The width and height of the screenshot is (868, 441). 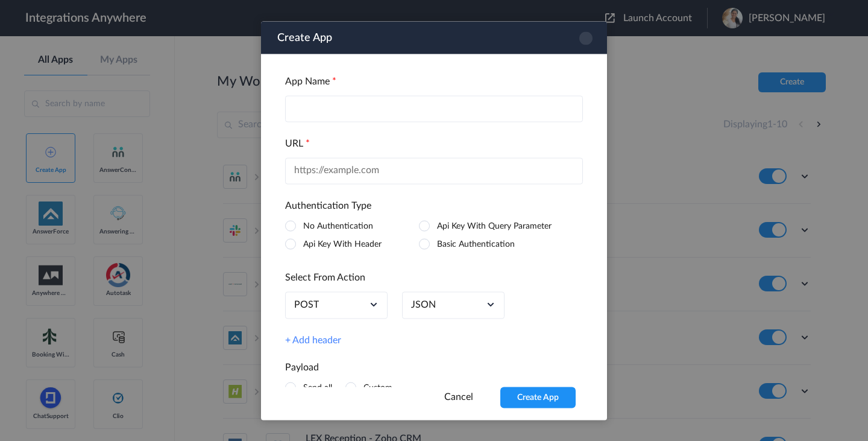 What do you see at coordinates (434, 277) in the screenshot?
I see `h4: Select From Action` at bounding box center [434, 277].